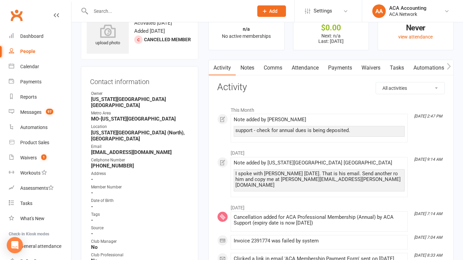 This screenshot has width=463, height=260. Describe the element at coordinates (15, 245) in the screenshot. I see `div: Open Intercom Messenger` at that location.